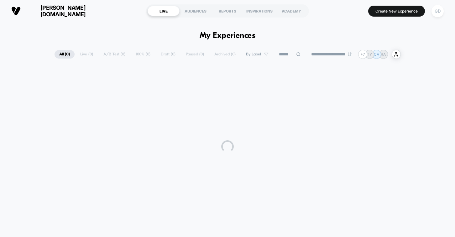 This screenshot has width=455, height=237. I want to click on button: Create New Experience, so click(396, 11).